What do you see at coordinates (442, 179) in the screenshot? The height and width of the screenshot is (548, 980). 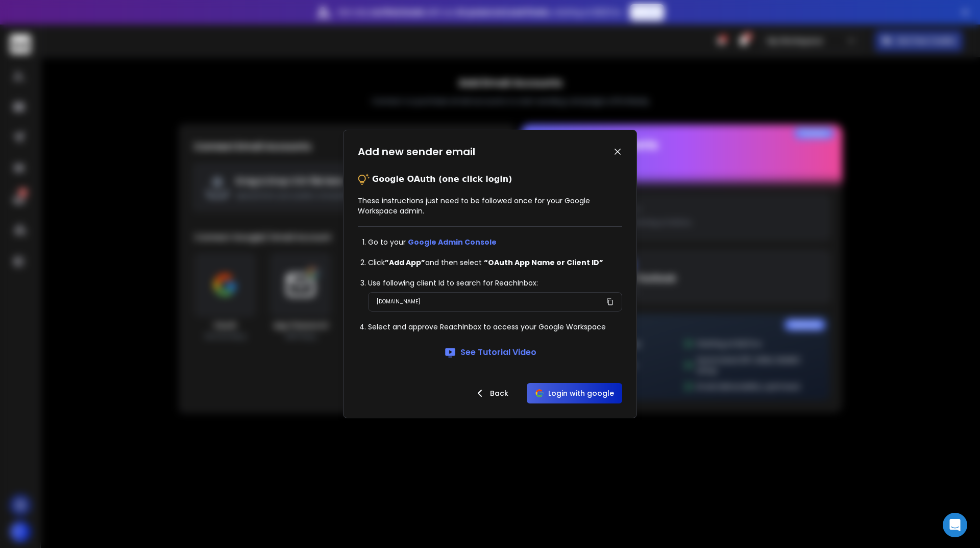 I see `p: Google OAuth (one click login)` at bounding box center [442, 179].